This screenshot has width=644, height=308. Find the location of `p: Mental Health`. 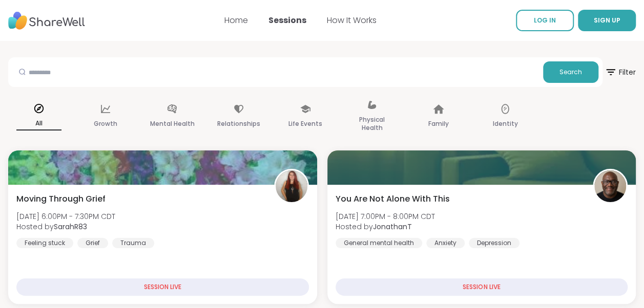

p: Mental Health is located at coordinates (172, 124).